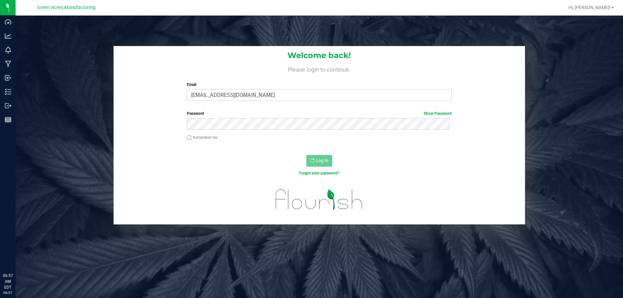  What do you see at coordinates (319, 200) in the screenshot?
I see `img: flourish_logo.svg` at bounding box center [319, 200].